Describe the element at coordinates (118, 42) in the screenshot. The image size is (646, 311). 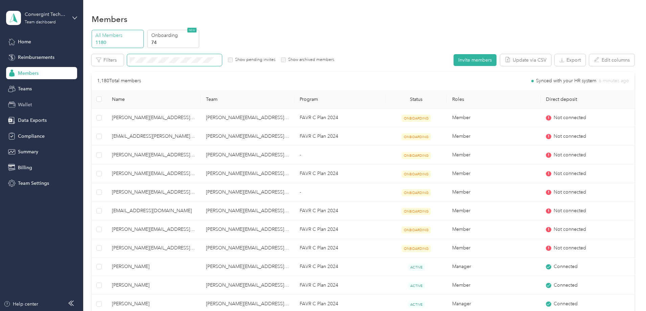
I see `p: 1180` at that location.